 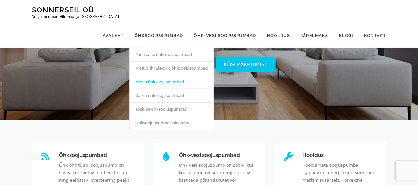 I want to click on a: Õhk-vesi soojuspumbad, so click(x=225, y=35).